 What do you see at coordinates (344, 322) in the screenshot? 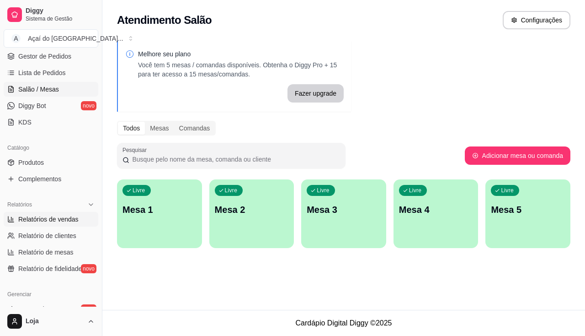
I see `footer: Cardápio Digital Diggy © 2025` at bounding box center [344, 322].